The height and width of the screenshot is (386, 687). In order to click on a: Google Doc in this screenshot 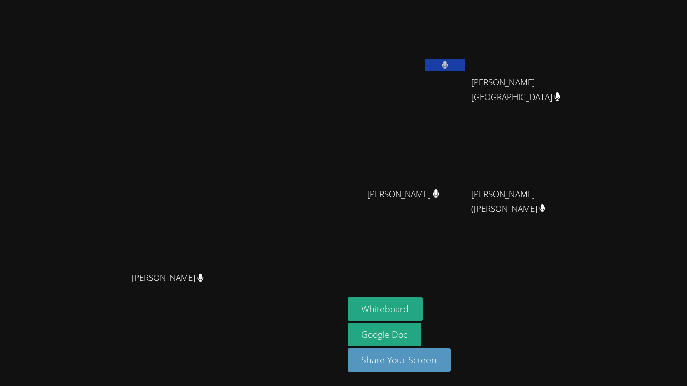, I will do `click(385, 335)`.